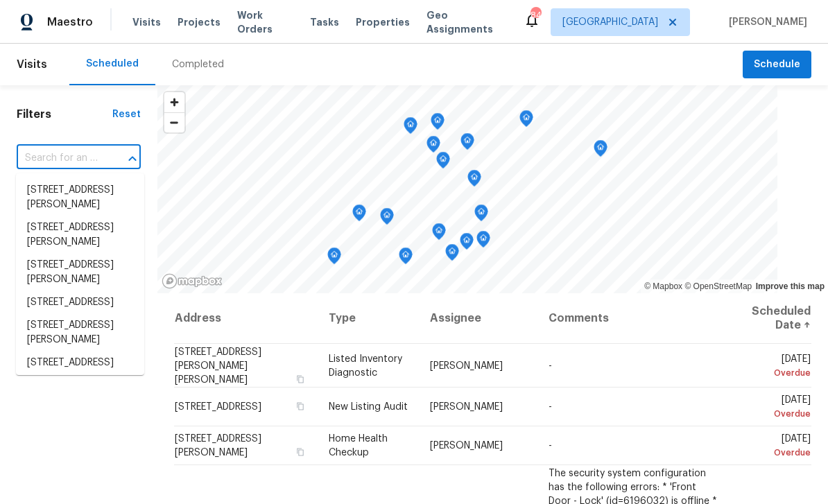 This screenshot has height=504, width=828. Describe the element at coordinates (325, 22) in the screenshot. I see `span: Tasks` at that location.